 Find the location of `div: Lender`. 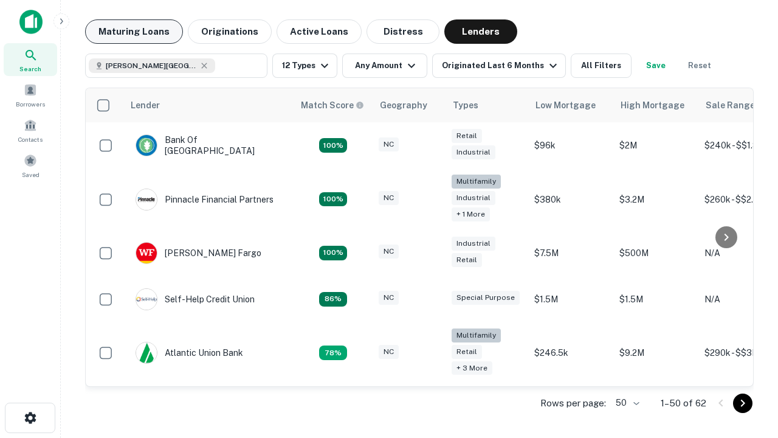

div: Lender is located at coordinates (145, 105).